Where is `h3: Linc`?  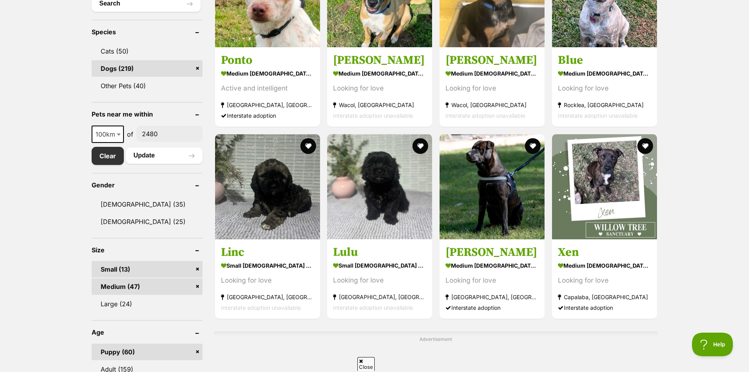 h3: Linc is located at coordinates (267, 252).